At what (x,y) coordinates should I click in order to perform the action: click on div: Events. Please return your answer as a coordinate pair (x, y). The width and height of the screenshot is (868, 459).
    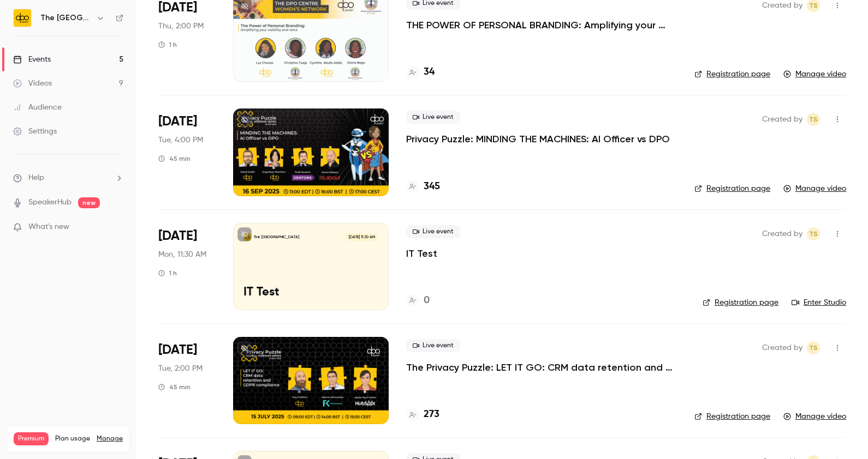
    Looking at the image, I should click on (32, 60).